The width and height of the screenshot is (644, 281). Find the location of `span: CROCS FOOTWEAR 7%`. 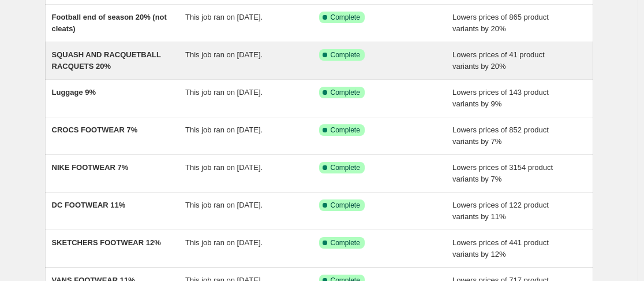

span: CROCS FOOTWEAR 7% is located at coordinates (95, 130).